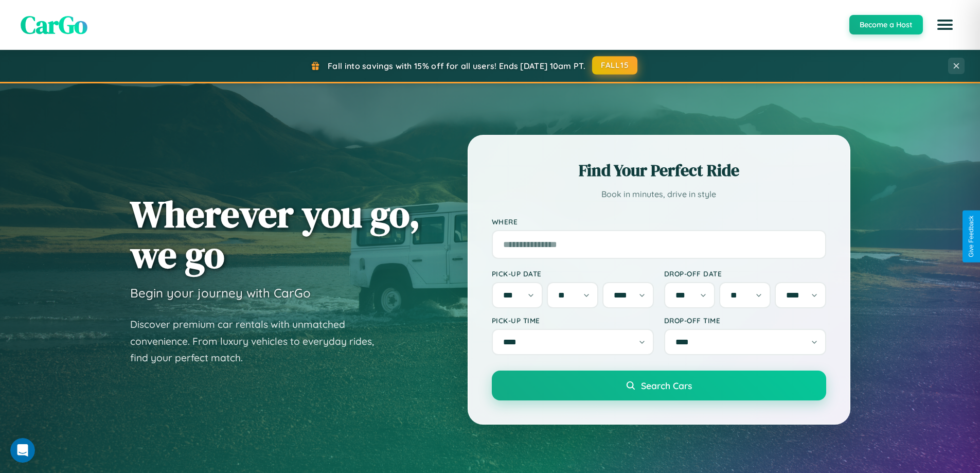 The height and width of the screenshot is (473, 980). What do you see at coordinates (659, 170) in the screenshot?
I see `h2: Find Your Perfect Ride` at bounding box center [659, 170].